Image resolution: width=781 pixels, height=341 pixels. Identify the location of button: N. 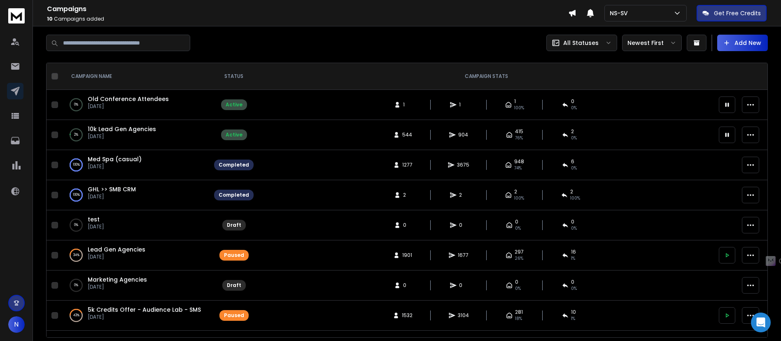
(16, 324).